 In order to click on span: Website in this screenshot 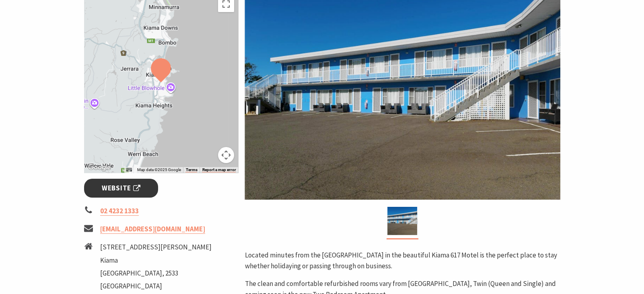, I will do `click(121, 188)`.